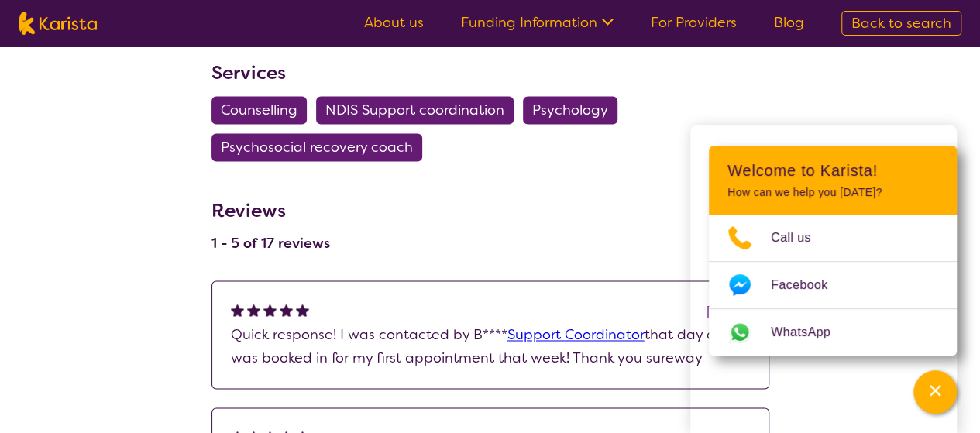  I want to click on a: Psychology, so click(575, 110).